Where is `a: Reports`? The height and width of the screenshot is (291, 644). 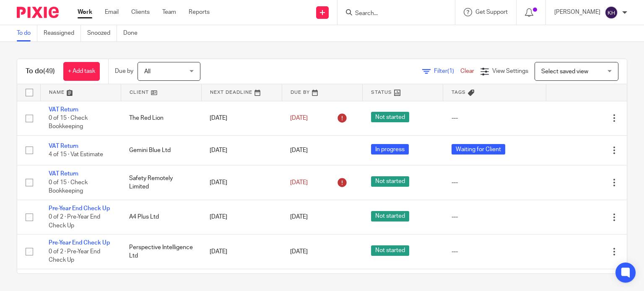 a: Reports is located at coordinates (199, 12).